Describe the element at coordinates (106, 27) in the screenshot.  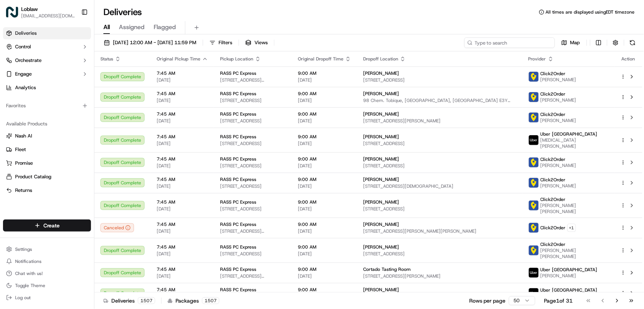
I see `span: All` at that location.